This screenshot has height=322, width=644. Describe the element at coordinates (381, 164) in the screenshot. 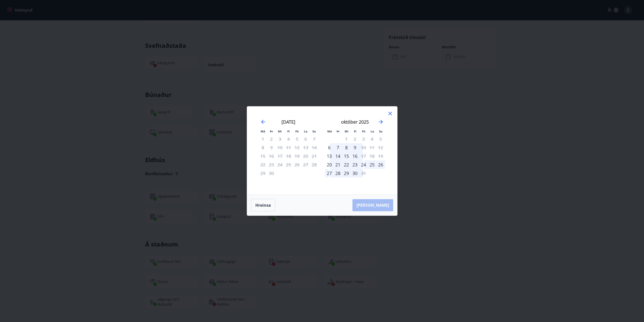

I see `div: 26` at that location.